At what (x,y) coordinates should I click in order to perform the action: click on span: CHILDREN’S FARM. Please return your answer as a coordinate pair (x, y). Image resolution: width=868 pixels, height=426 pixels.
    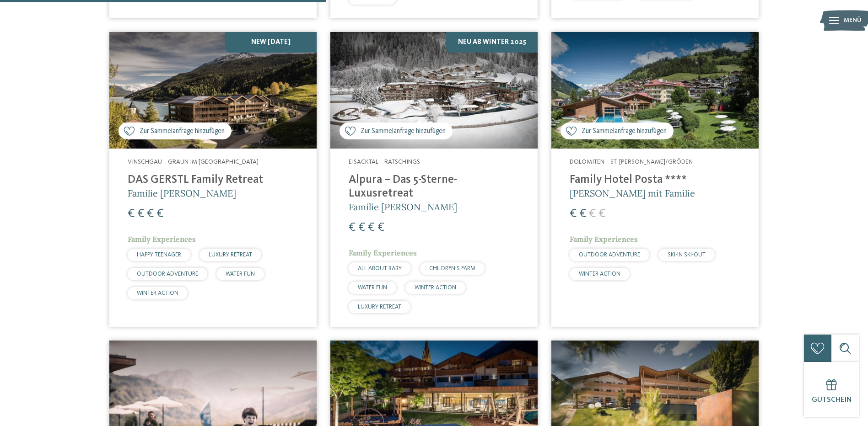
    Looking at the image, I should click on (452, 268).